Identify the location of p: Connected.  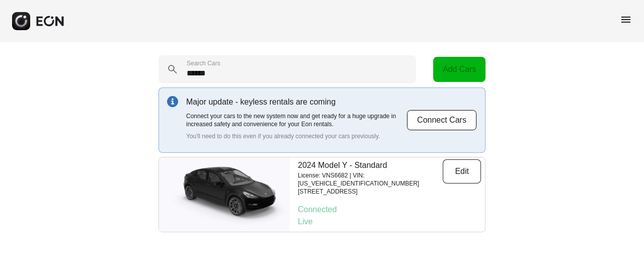
(389, 209).